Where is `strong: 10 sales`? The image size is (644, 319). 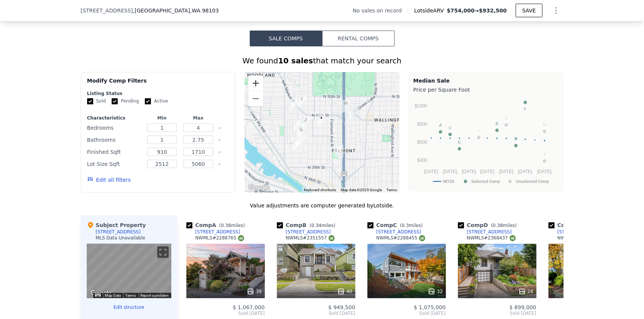
strong: 10 sales is located at coordinates (295, 61).